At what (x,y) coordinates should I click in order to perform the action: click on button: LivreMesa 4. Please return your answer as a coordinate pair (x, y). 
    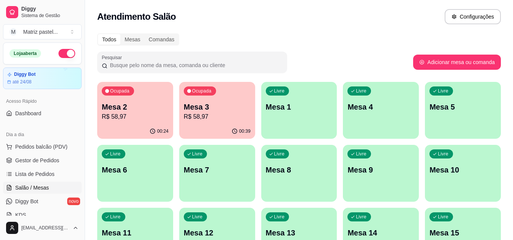
    Looking at the image, I should click on (380, 110).